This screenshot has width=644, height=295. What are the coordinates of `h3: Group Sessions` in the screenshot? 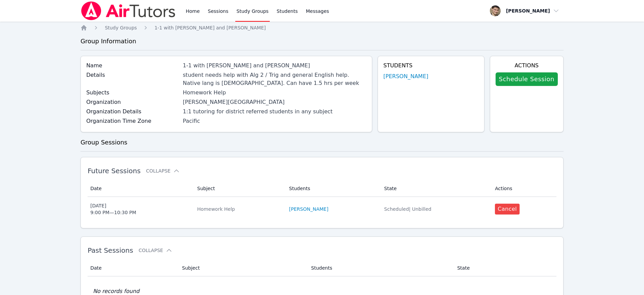 It's located at (322, 142).